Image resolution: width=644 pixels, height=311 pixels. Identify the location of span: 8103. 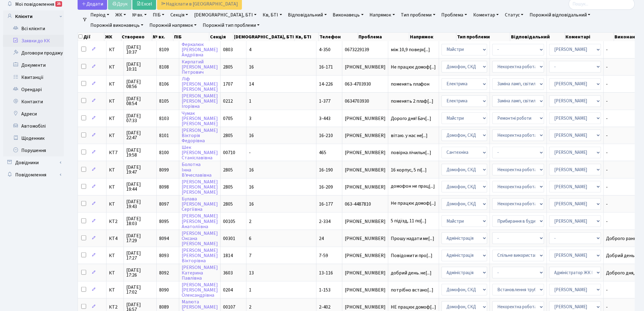
(164, 118).